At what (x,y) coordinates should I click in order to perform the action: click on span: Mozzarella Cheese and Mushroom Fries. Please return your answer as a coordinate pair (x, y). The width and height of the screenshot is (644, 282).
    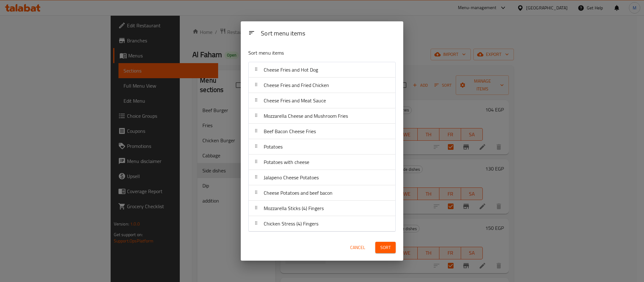
    Looking at the image, I should click on (306, 116).